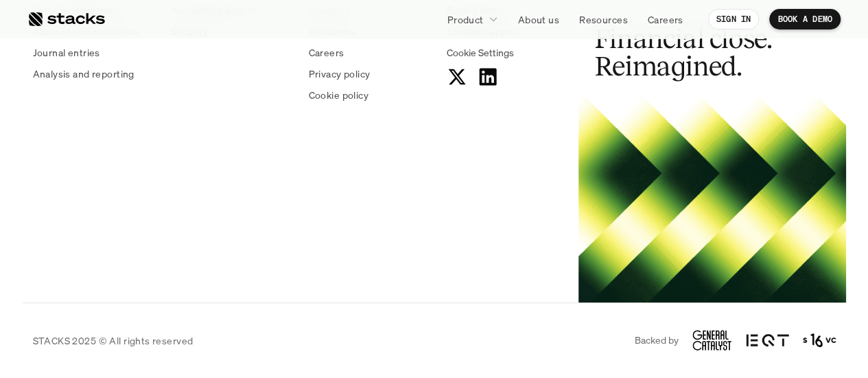 Image resolution: width=868 pixels, height=378 pixels. What do you see at coordinates (806, 19) in the screenshot?
I see `a: BOOK A DEMO` at bounding box center [806, 19].